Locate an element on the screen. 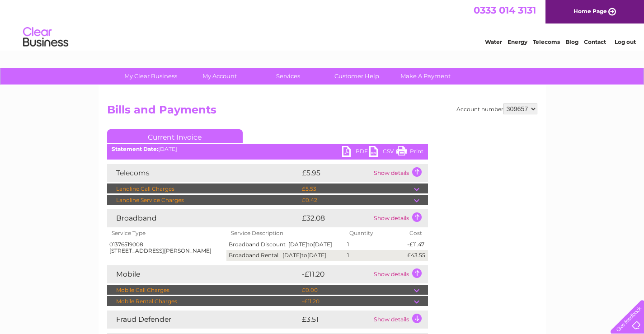 This screenshot has width=644, height=334. th: Cost is located at coordinates (416, 233).